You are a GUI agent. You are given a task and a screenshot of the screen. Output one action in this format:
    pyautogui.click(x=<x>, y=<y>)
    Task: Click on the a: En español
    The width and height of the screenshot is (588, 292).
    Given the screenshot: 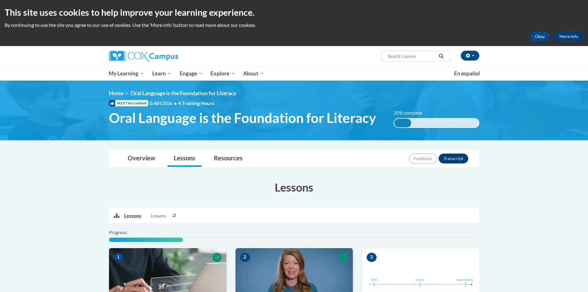 What is the action you would take?
    pyautogui.click(x=467, y=73)
    